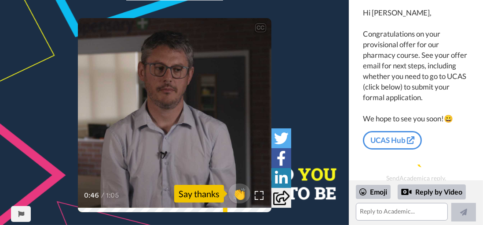 The height and width of the screenshot is (225, 483). What do you see at coordinates (393, 140) in the screenshot?
I see `a: UCAS Hub` at bounding box center [393, 140].